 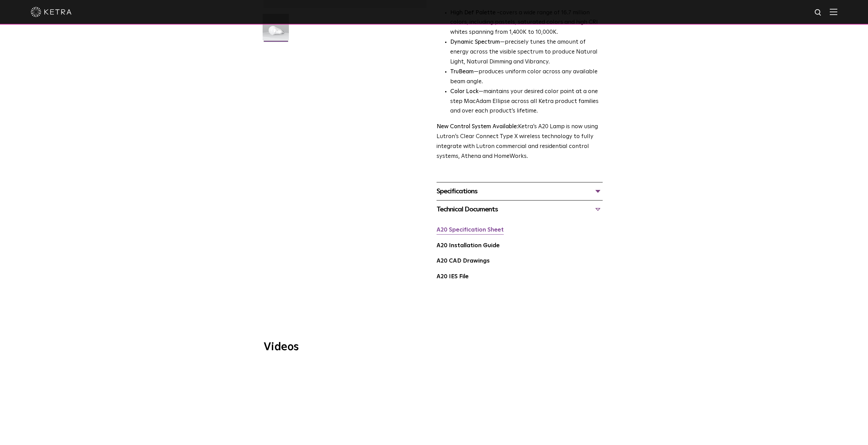 What do you see at coordinates (468, 246) in the screenshot?
I see `a: A20 Installation Guide` at bounding box center [468, 246].